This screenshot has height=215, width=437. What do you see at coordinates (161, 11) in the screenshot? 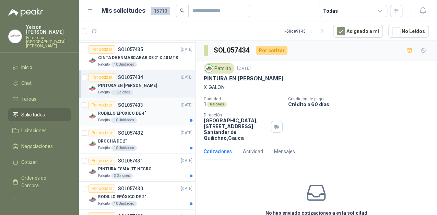
I see `span: 15713` at bounding box center [161, 11].